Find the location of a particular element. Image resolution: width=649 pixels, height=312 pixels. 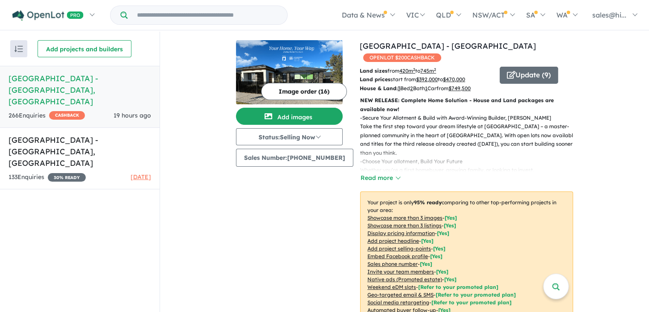

u: $ 749,500 is located at coordinates (460, 88).